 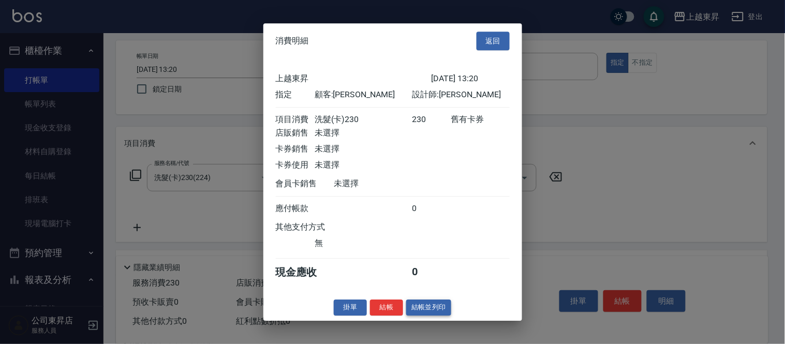 I want to click on button: 返回, so click(x=493, y=41).